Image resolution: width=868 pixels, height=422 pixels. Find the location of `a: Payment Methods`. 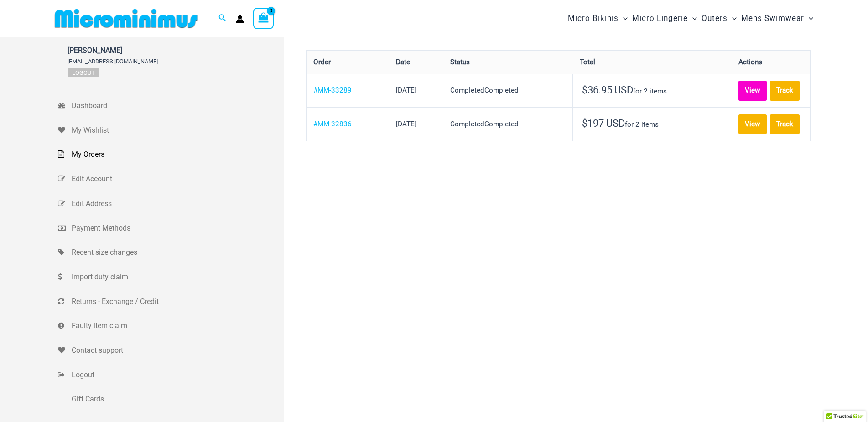

a: Payment Methods is located at coordinates (171, 228).